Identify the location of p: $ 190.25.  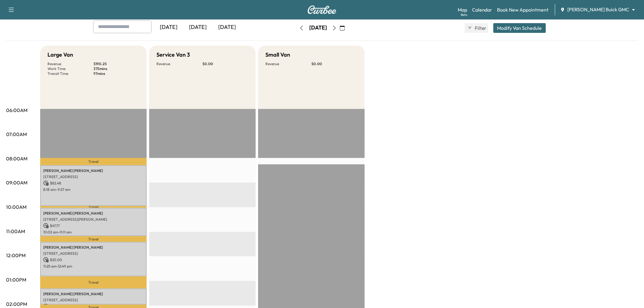
(116, 64).